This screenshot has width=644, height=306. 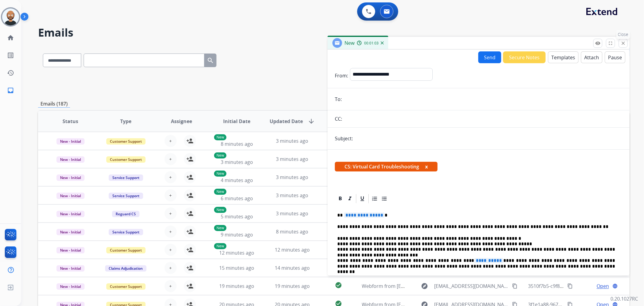 What do you see at coordinates (237, 216) in the screenshot?
I see `span: 5 minutes ago` at bounding box center [237, 216].